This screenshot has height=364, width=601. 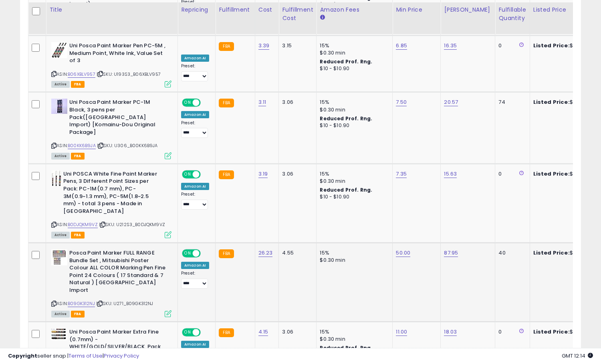 What do you see at coordinates (401, 332) in the screenshot?
I see `a: 11.00` at bounding box center [401, 332].